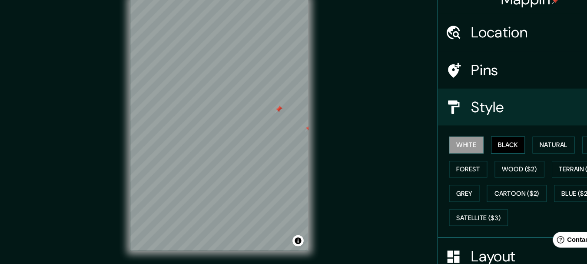  What do you see at coordinates (207, 133) in the screenshot?
I see `canvas: Map` at bounding box center [207, 133].